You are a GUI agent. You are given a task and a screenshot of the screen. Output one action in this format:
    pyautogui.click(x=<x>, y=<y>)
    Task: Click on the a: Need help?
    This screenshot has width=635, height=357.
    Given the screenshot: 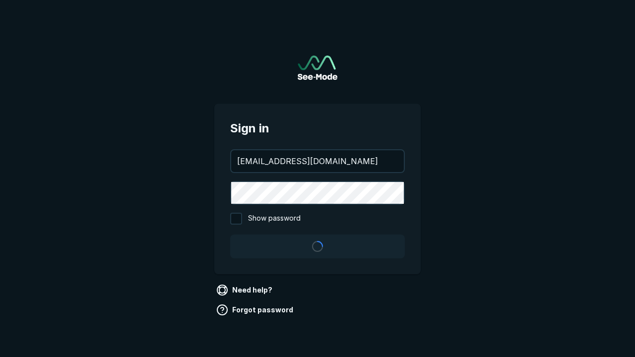 What is the action you would take?
    pyautogui.click(x=245, y=290)
    